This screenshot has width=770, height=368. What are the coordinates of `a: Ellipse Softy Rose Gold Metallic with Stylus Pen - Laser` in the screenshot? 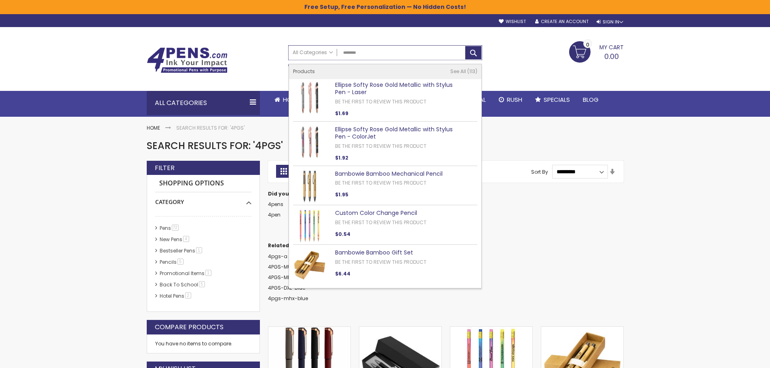 It's located at (394, 89).